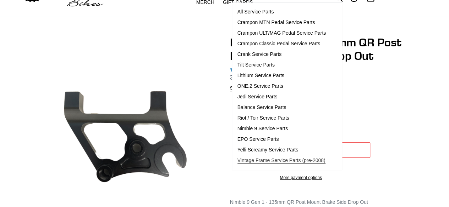  Describe the element at coordinates (282, 23) in the screenshot. I see `a: Crampon MTN Pedal Service Parts` at that location.